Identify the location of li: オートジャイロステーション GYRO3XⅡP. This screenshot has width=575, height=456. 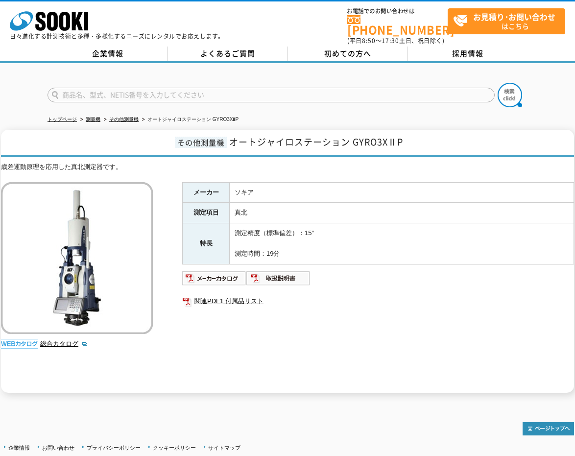
(189, 119).